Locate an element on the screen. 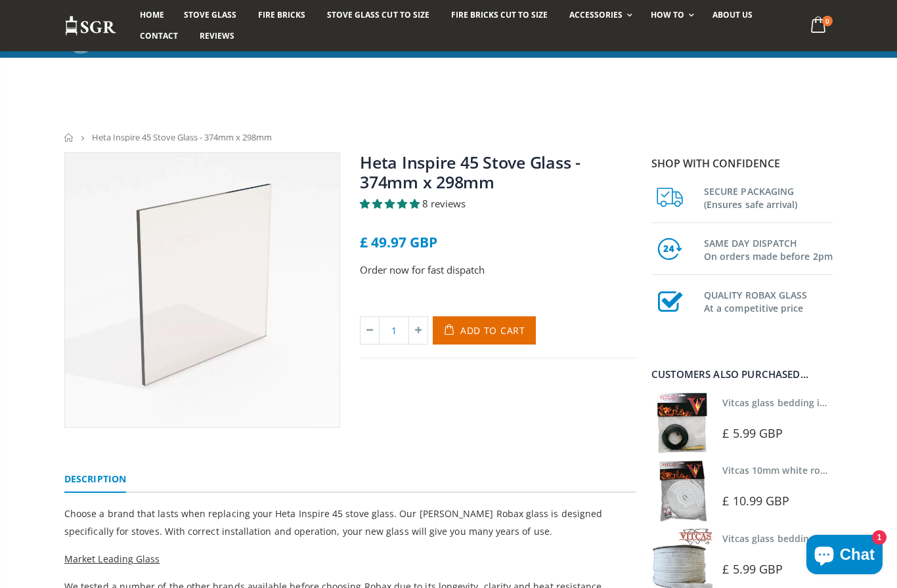  span: Home is located at coordinates (151, 14).